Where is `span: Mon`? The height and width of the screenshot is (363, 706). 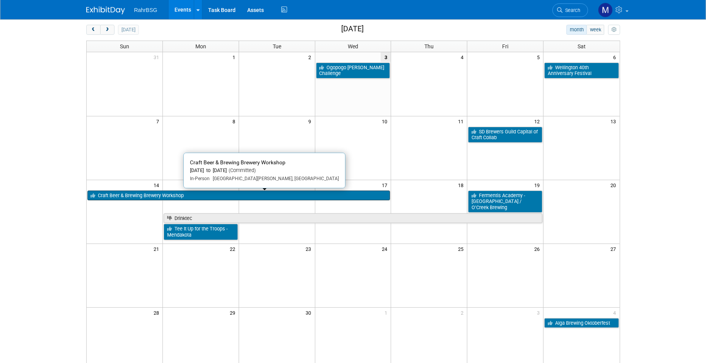 span: Mon is located at coordinates (201, 46).